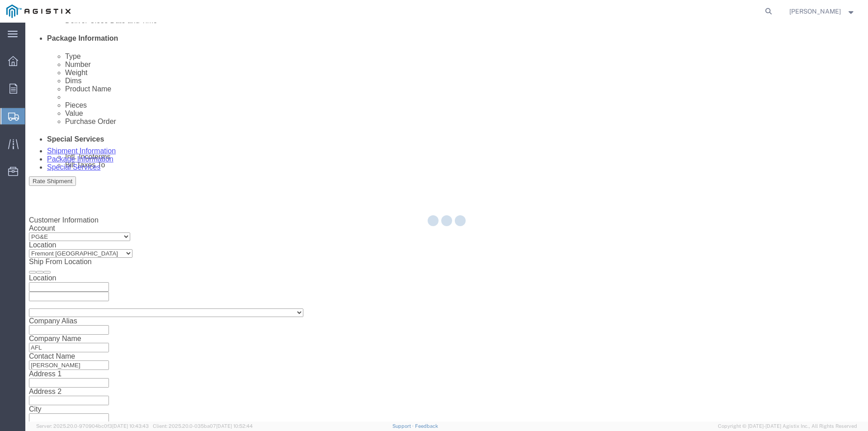 This screenshot has width=868, height=431. Describe the element at coordinates (38, 11) in the screenshot. I see `img: logo` at that location.